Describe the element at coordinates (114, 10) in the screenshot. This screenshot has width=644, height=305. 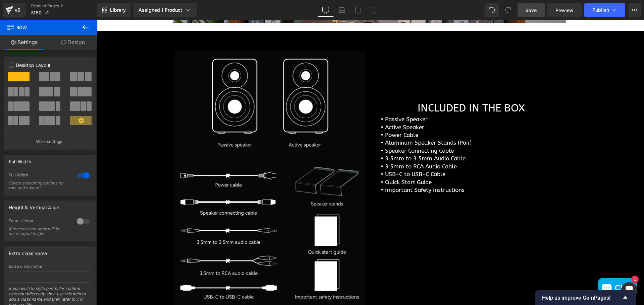
I see `a: New Library` at that location.